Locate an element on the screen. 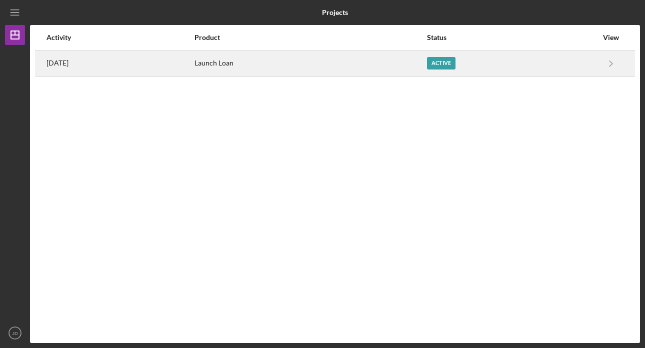  div: Activity is located at coordinates (120, 37).